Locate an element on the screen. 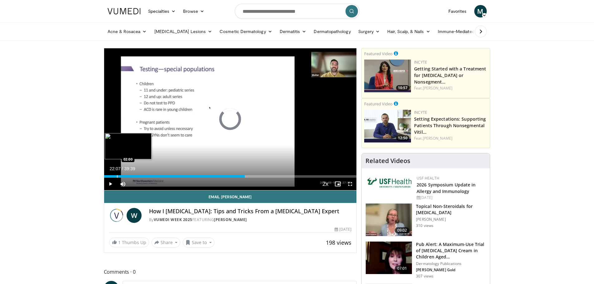 The image size is (594, 284). img: 6ba8804a-8538-4002-95e7-a8f8012d4a11.png.150x105_q85_autocrop_double_scale_upscale_version-0.2.jpg is located at coordinates (390, 182).